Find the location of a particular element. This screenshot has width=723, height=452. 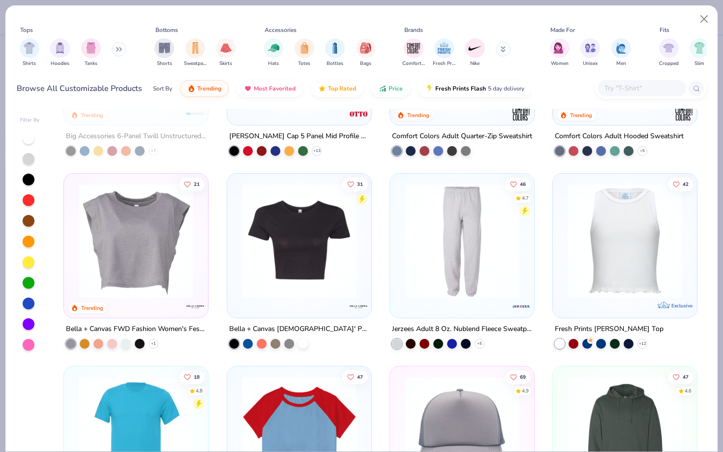

img: cdc8e803-10e2-4d02-afb6-6b9e0f671292 is located at coordinates (299, 240).